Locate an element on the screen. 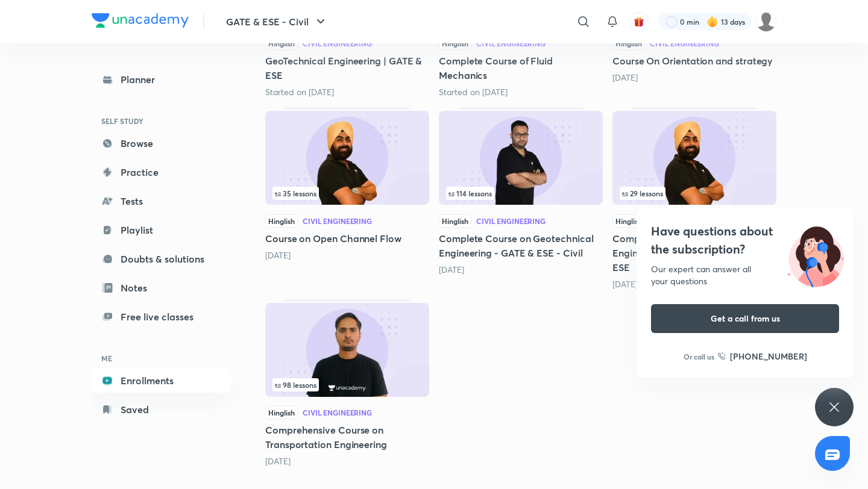  a: Free live classes is located at coordinates (162, 317).